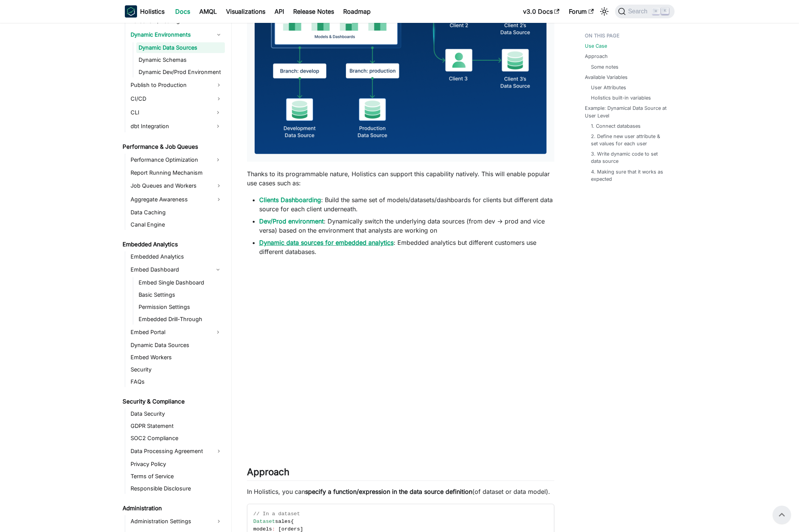  What do you see at coordinates (665, 11) in the screenshot?
I see `kbd: K` at bounding box center [665, 11].